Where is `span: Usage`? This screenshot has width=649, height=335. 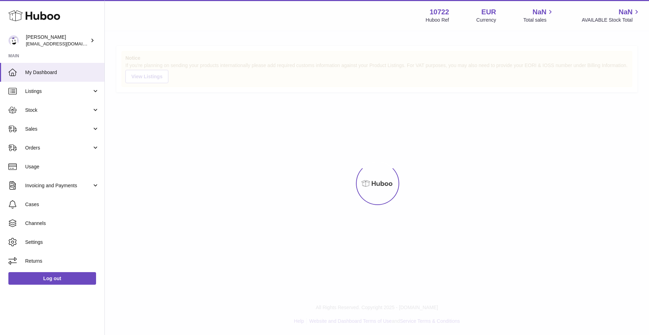 span: Usage is located at coordinates (62, 167).